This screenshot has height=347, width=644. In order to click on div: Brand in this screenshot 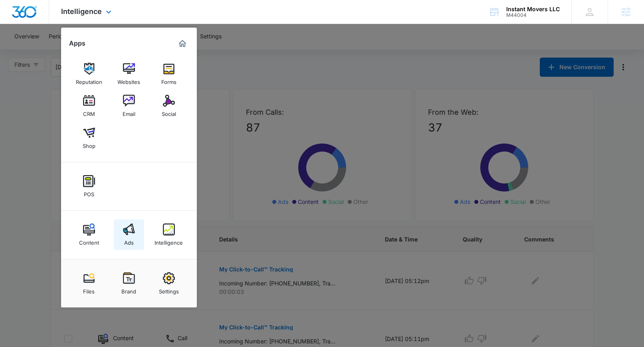, I will do `click(128, 290)`.